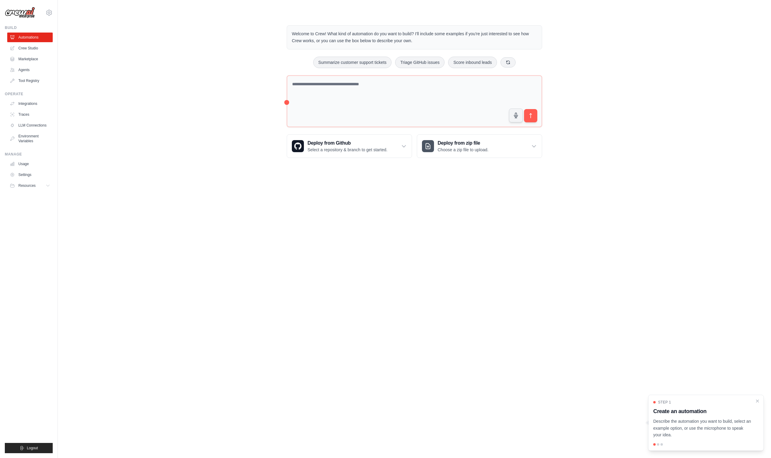 Image resolution: width=771 pixels, height=458 pixels. What do you see at coordinates (665, 402) in the screenshot?
I see `span: Step 1` at bounding box center [665, 402].